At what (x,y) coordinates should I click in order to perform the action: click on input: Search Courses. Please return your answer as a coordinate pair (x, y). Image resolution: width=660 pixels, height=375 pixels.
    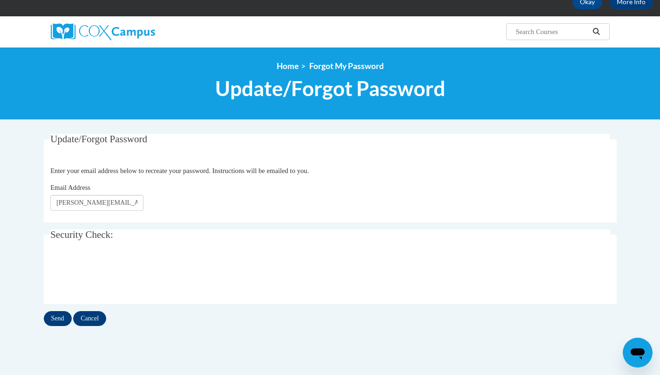
    Looking at the image, I should click on (552, 32).